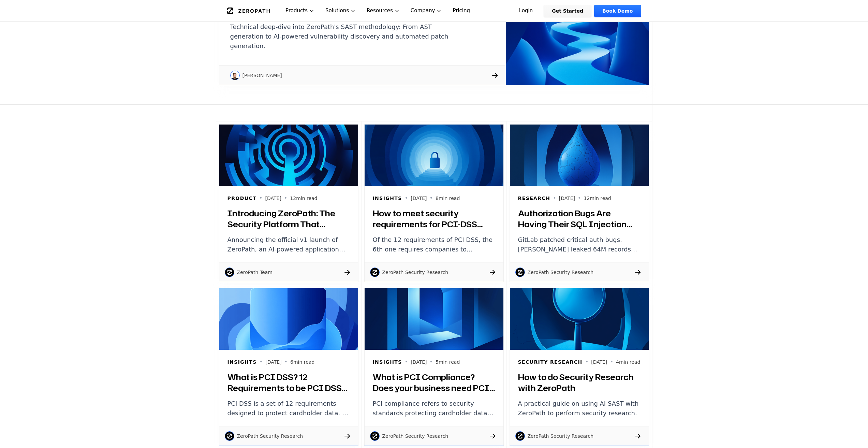  I want to click on p: 5 min read, so click(448, 362).